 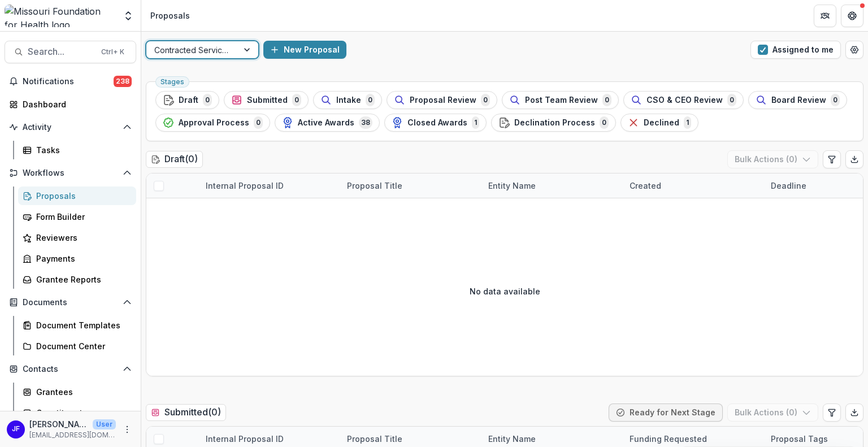 What do you see at coordinates (442, 100) in the screenshot?
I see `button: Proposal Review0` at bounding box center [442, 100].